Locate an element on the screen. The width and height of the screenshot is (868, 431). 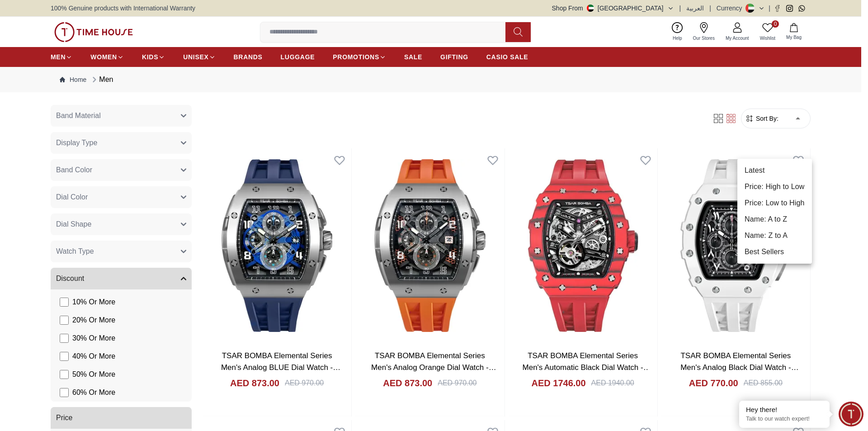
div: Hey there! is located at coordinates (784, 410).